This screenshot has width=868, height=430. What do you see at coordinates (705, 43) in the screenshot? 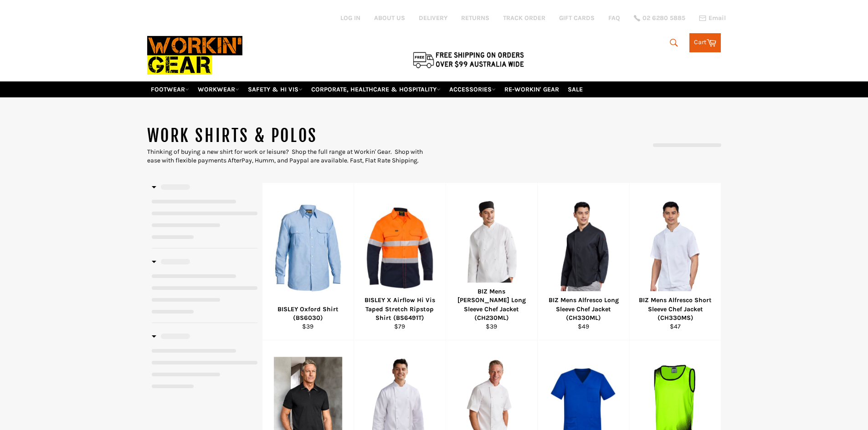
I see `a: Cart` at bounding box center [705, 43].